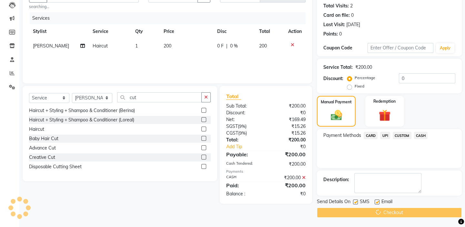  Describe the element at coordinates (42, 148) in the screenshot. I see `div: Advance Cut` at that location.